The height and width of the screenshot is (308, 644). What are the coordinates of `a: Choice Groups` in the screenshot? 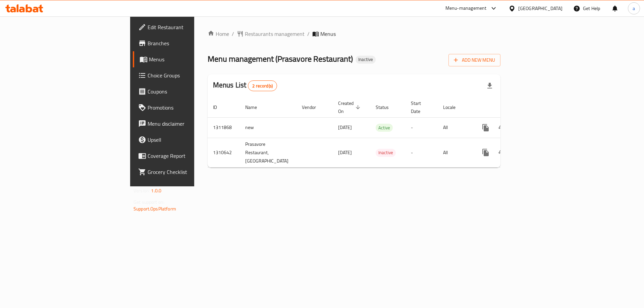 It's located at (185, 75).